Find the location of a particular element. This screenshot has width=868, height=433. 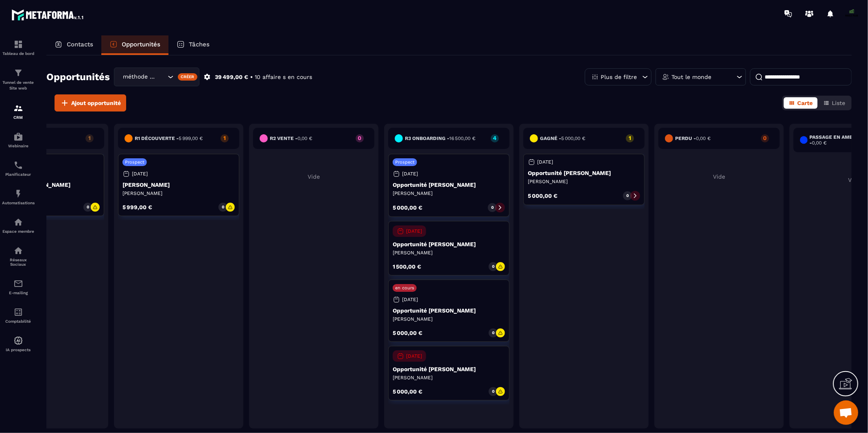

a: Ouvrir le chat is located at coordinates (846, 412).